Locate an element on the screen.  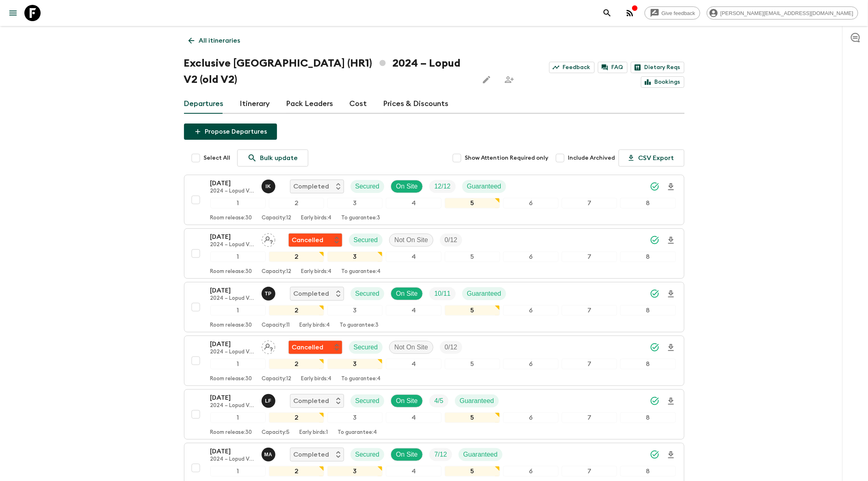
span: Show Attention Required only is located at coordinates (507, 158).